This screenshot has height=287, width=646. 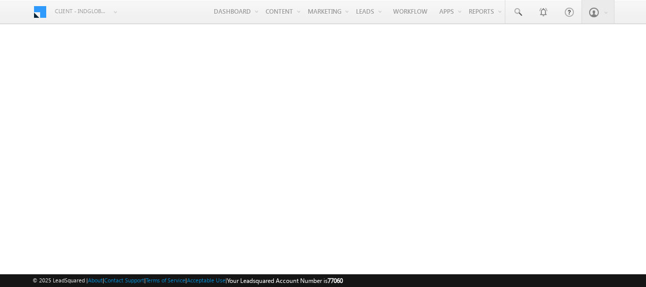 I want to click on span: Your Leadsquared Account Number is, so click(x=285, y=280).